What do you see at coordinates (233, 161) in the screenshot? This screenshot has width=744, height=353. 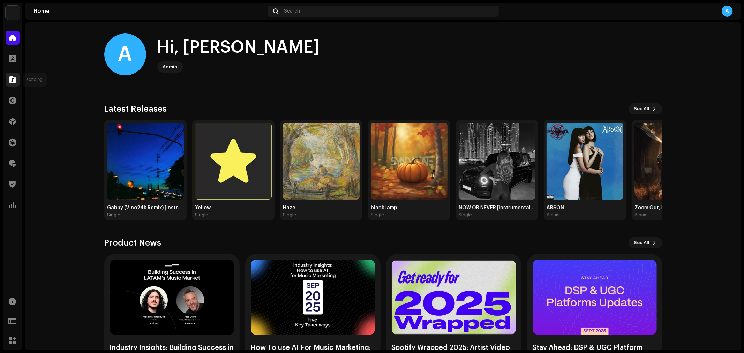 I see `img: 34eeb9b7-d34d-4052-b397-cfb8e37a3cac` at bounding box center [233, 161].